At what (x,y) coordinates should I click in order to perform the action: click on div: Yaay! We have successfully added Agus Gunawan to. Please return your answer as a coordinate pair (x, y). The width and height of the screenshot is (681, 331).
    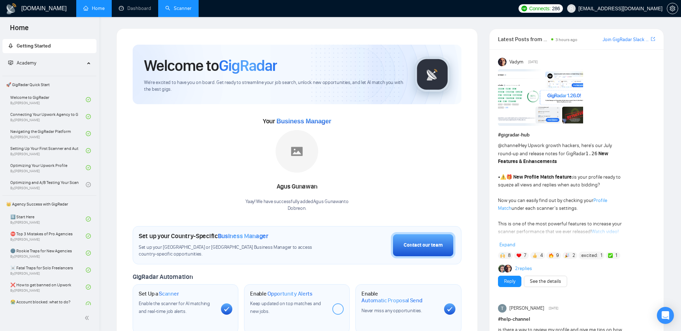
    Looking at the image, I should click on (297, 205).